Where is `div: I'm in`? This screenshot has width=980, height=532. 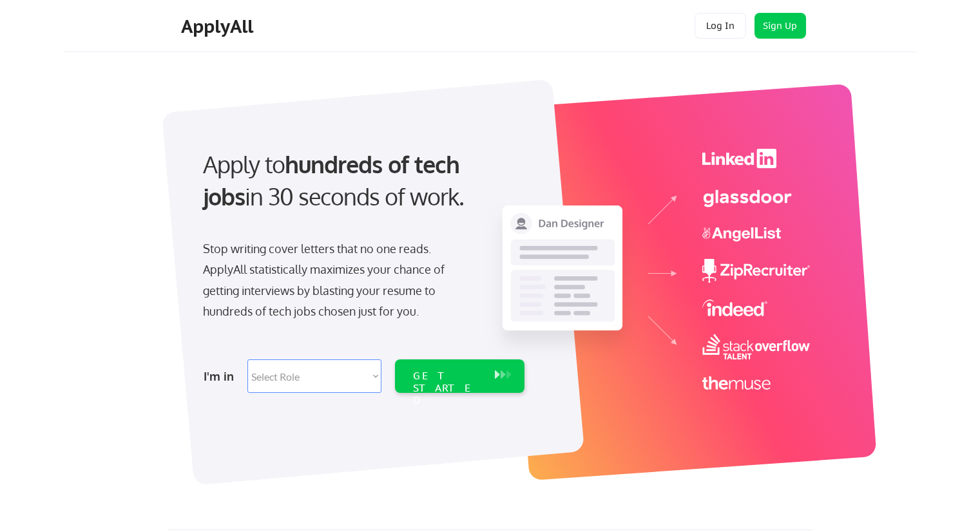 div: I'm in is located at coordinates (222, 376).